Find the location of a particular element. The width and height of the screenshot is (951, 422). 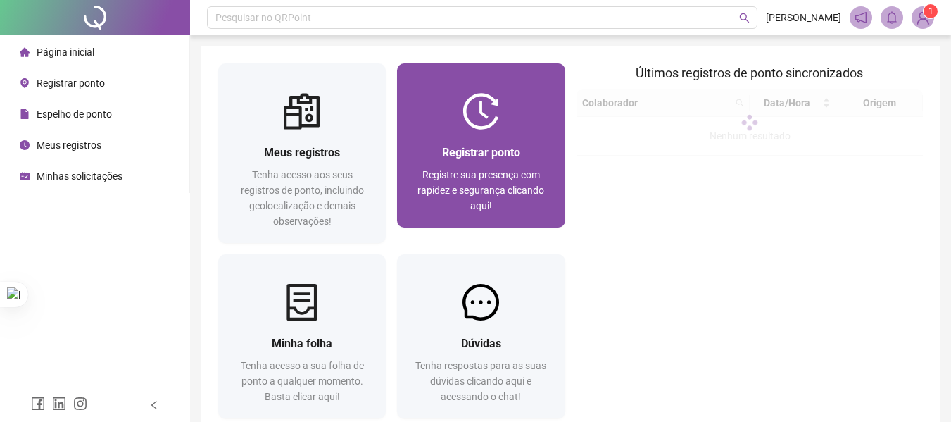

sup: Atualize o seu contato no menu Meus Dados is located at coordinates (931, 11).